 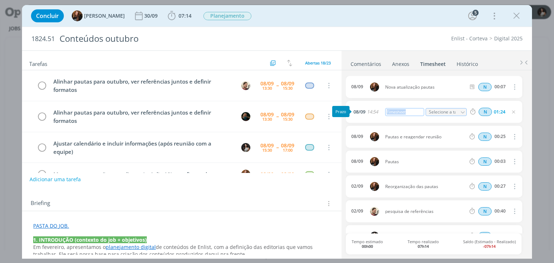 What do you see at coordinates (372, 112) in the screenshot?
I see `span: 14:54` at bounding box center [372, 112].